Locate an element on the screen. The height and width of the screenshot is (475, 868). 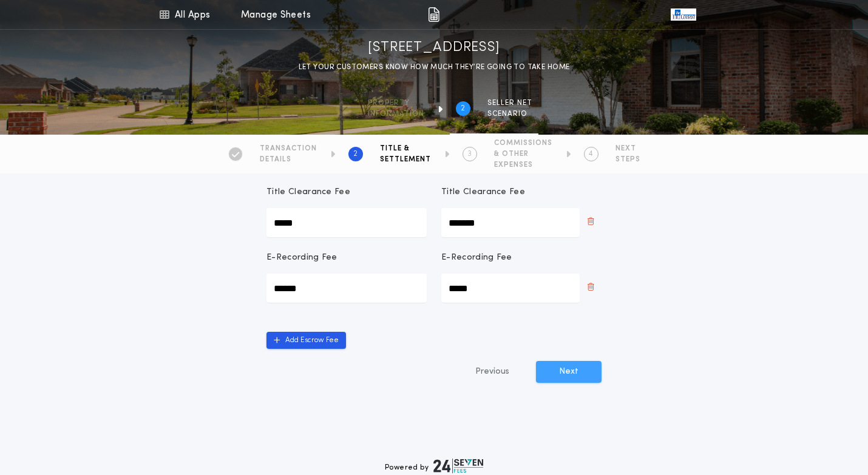
img: vs-icon is located at coordinates (684, 14).